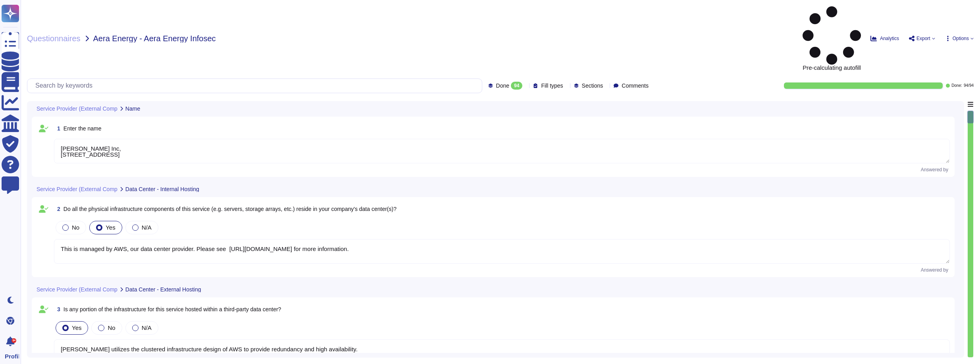 The height and width of the screenshot is (364, 980). I want to click on span: Aera Energy - Aera Energy Infosec, so click(155, 39).